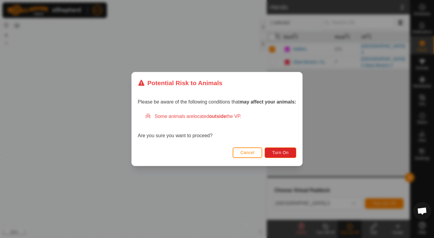 The height and width of the screenshot is (238, 434). What do you see at coordinates (180, 83) in the screenshot?
I see `div: Potential Risk to Animals` at bounding box center [180, 83].